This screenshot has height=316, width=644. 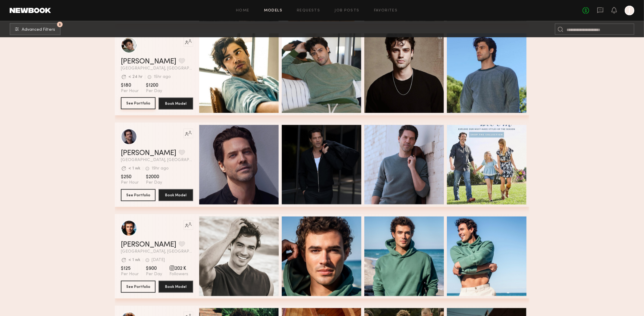 I want to click on div: 15hr ago, so click(x=162, y=77).